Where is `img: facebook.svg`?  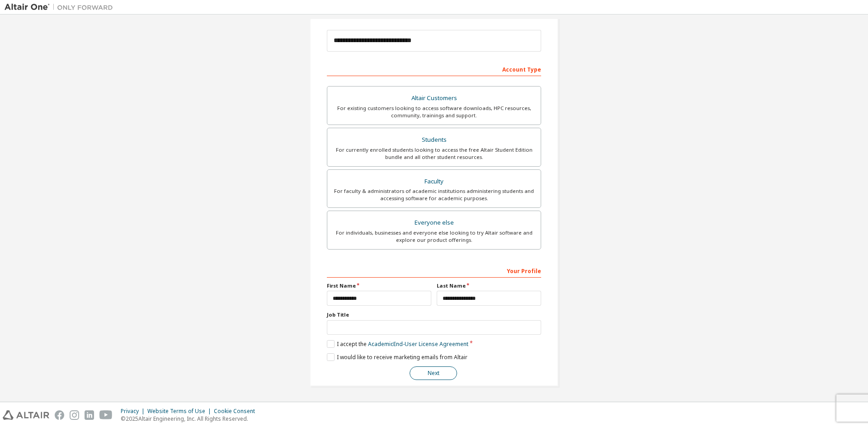
img: facebook.svg is located at coordinates (60, 414).